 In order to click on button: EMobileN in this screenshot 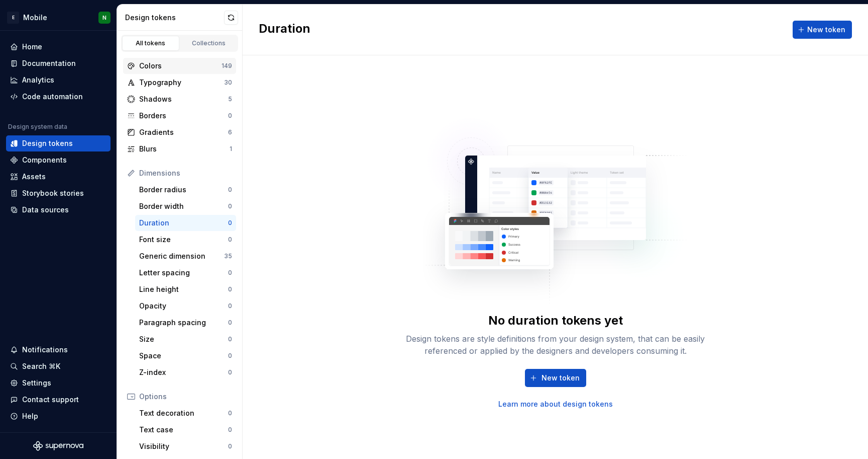, I will do `click(58, 17)`.